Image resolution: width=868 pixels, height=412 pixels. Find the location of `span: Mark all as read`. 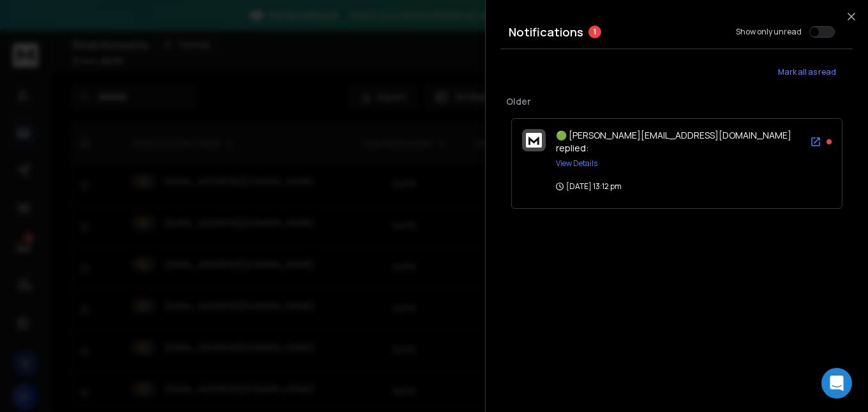

span: Mark all as read is located at coordinates (806, 72).